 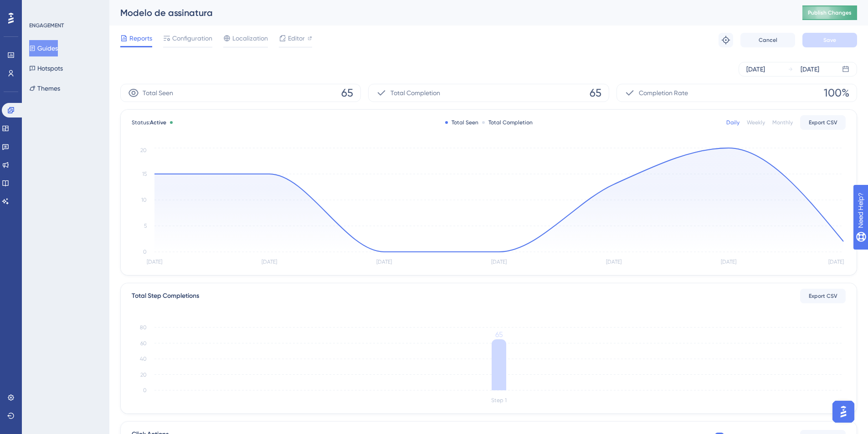 I want to click on button: Cancel, so click(x=768, y=40).